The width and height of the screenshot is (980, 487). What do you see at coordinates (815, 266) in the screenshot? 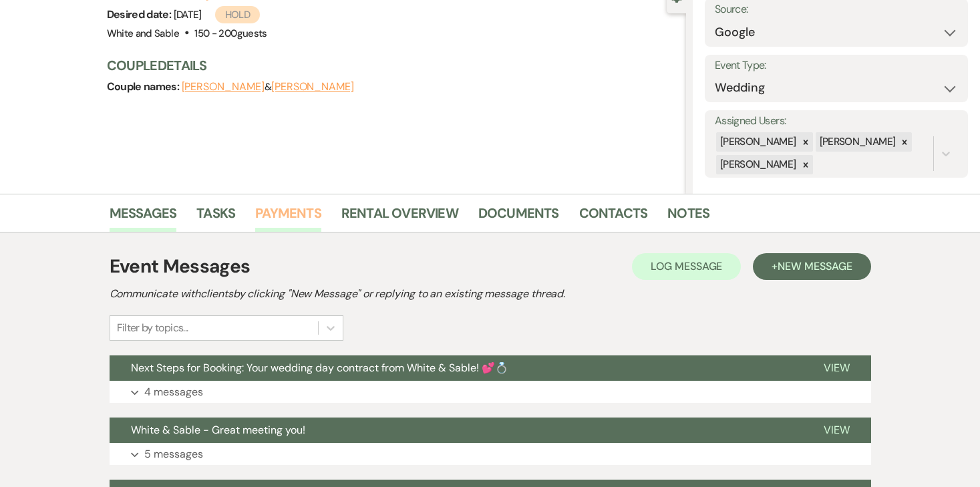
I see `span: New Message` at bounding box center [815, 266].